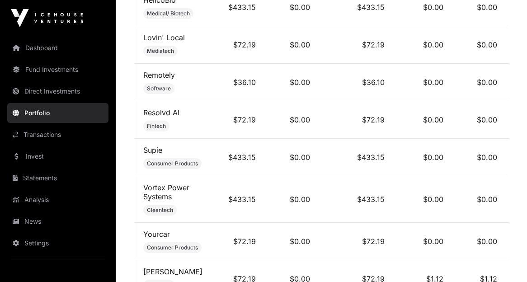  I want to click on a: Dashboard, so click(58, 48).